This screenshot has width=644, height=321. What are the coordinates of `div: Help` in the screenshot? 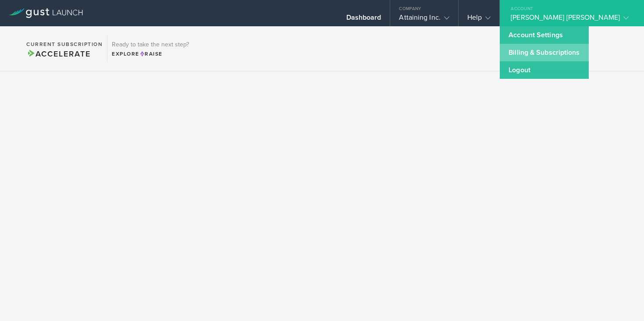 It's located at (478, 20).